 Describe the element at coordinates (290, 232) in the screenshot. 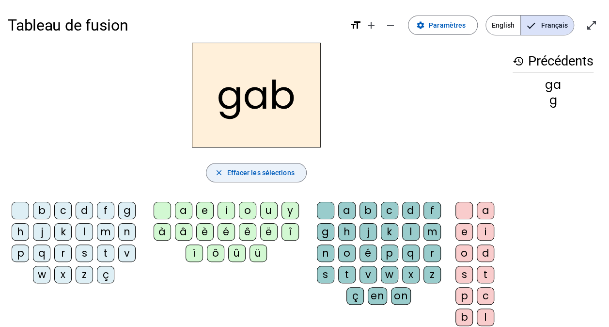

I see `div: î` at that location.